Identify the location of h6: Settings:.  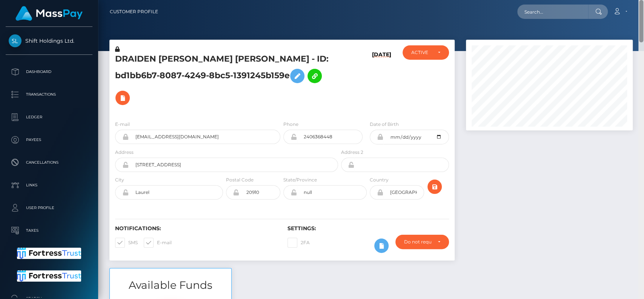
(367, 228).